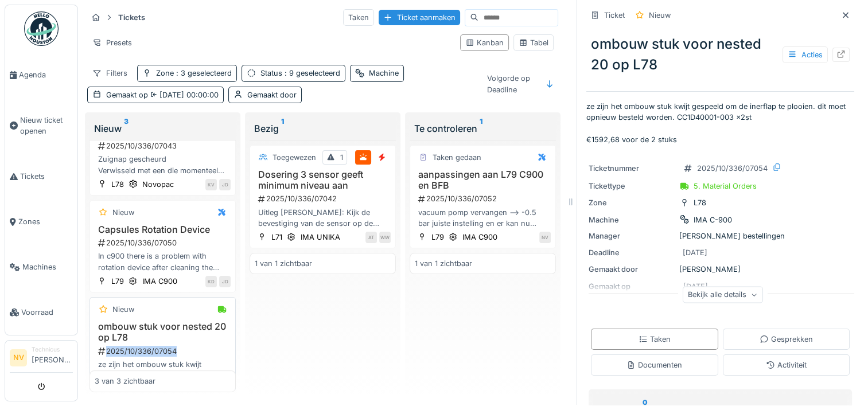 The width and height of the screenshot is (868, 406). I want to click on div: Bezig, so click(322, 128).